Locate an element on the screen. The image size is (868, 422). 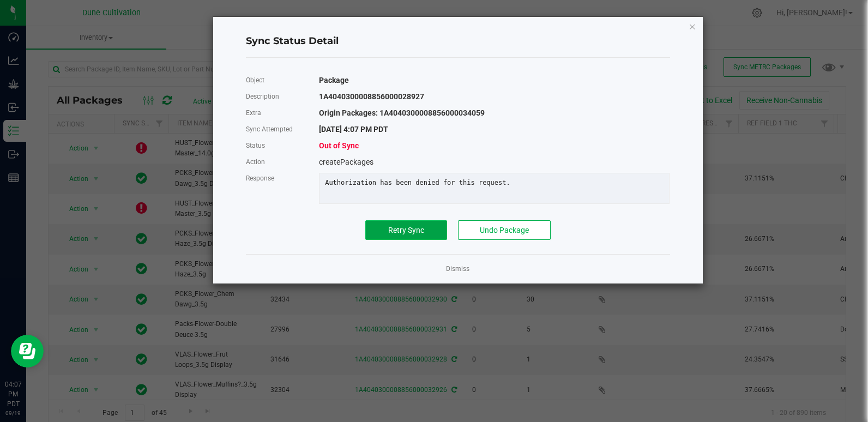
div: Package is located at coordinates (494, 80).